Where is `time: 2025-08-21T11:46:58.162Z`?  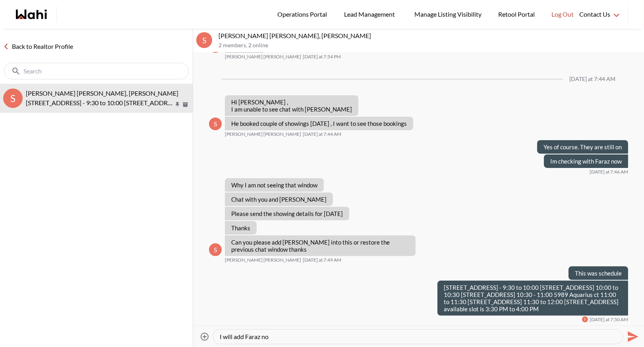 time: 2025-08-21T11:46:58.162Z is located at coordinates (609, 171).